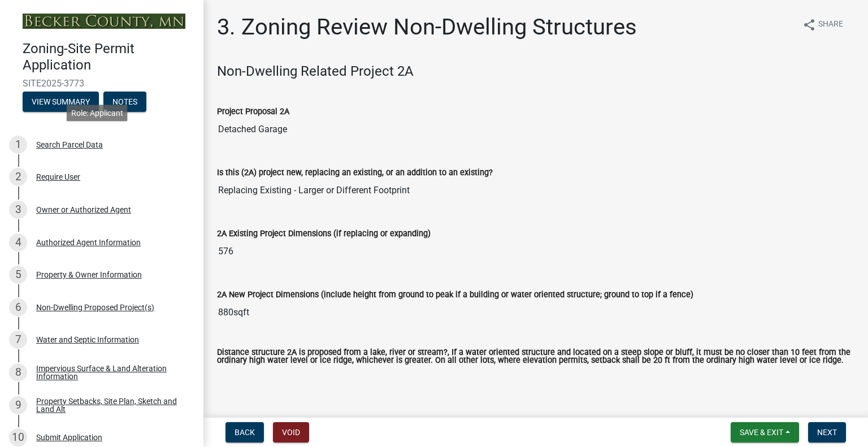  What do you see at coordinates (535, 357) in the screenshot?
I see `label: Distance structure 2A is proposed from a lake, river or stream?, If a water oriented structure an...` at bounding box center [535, 357].